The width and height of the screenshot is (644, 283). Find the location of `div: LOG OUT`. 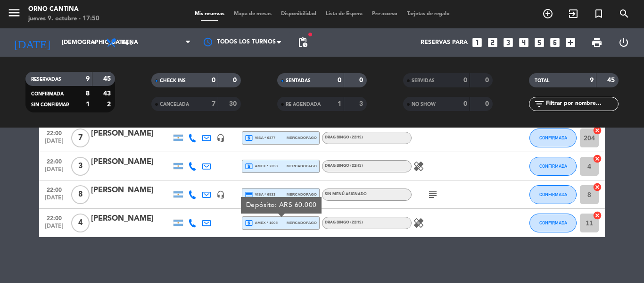

div: LOG OUT is located at coordinates (623, 42).